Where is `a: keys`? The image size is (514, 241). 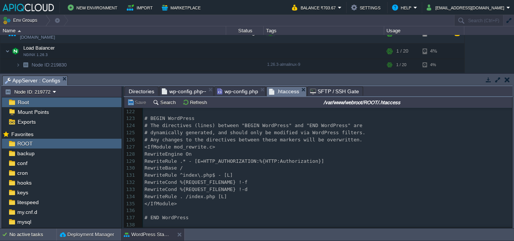 a: keys is located at coordinates (23, 193).